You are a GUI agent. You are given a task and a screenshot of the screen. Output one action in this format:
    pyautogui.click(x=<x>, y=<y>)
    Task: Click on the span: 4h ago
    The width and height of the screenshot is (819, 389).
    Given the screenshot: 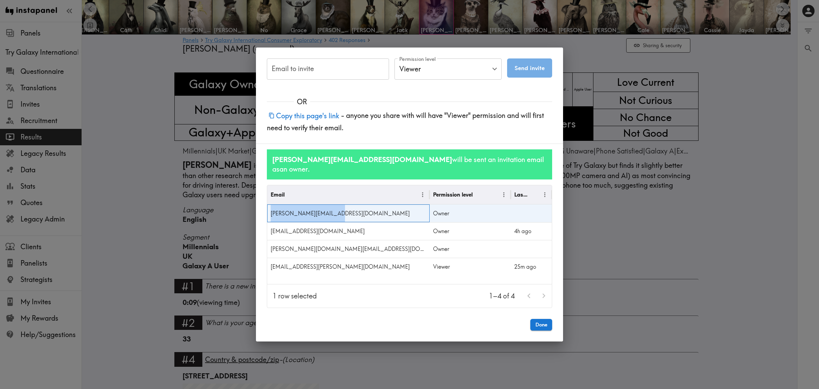 What is the action you would take?
    pyautogui.click(x=523, y=231)
    